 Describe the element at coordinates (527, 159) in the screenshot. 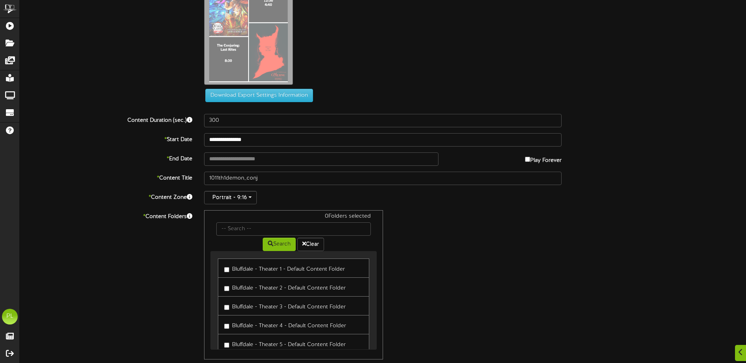

I see `input: Play Forever` at that location.